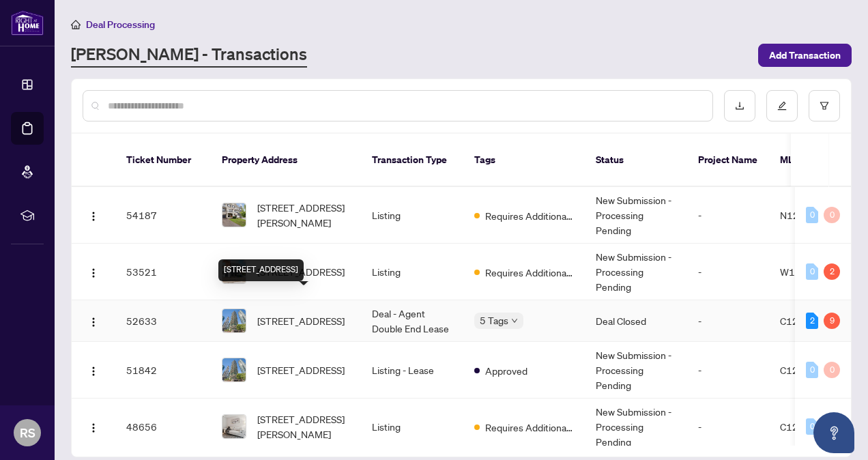 The height and width of the screenshot is (460, 868). Describe the element at coordinates (824, 106) in the screenshot. I see `span: filter` at that location.